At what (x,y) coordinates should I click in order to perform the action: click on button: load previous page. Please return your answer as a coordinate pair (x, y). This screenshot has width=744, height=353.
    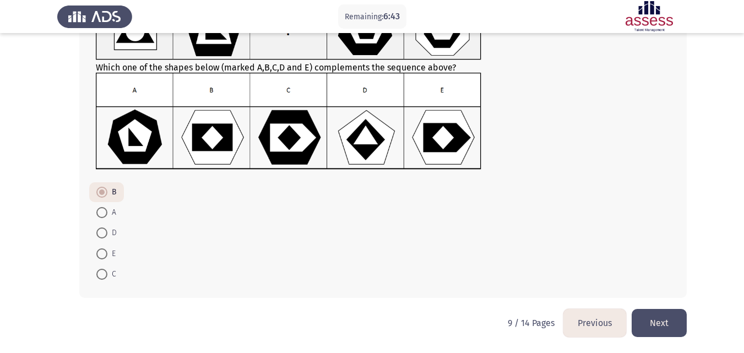
    Looking at the image, I should click on (595, 323).